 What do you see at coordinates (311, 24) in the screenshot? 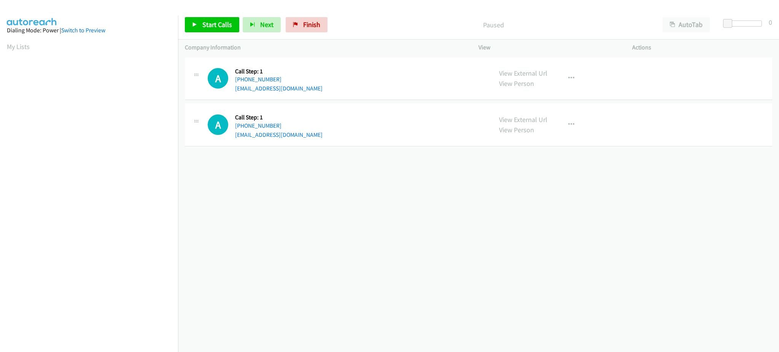
I see `span: Finish` at bounding box center [311, 24].